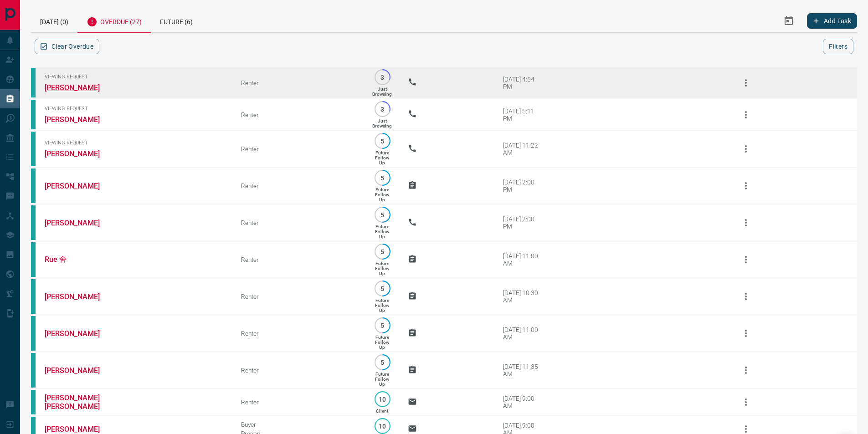 The width and height of the screenshot is (868, 434). What do you see at coordinates (382, 411) in the screenshot?
I see `p: Client` at bounding box center [382, 411].